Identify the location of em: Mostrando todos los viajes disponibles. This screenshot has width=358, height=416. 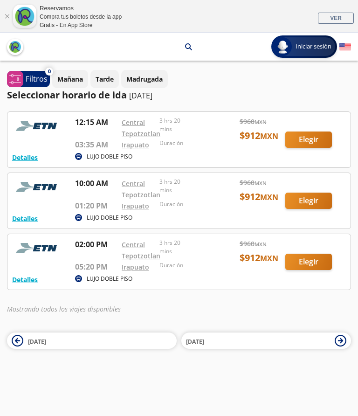
(64, 309).